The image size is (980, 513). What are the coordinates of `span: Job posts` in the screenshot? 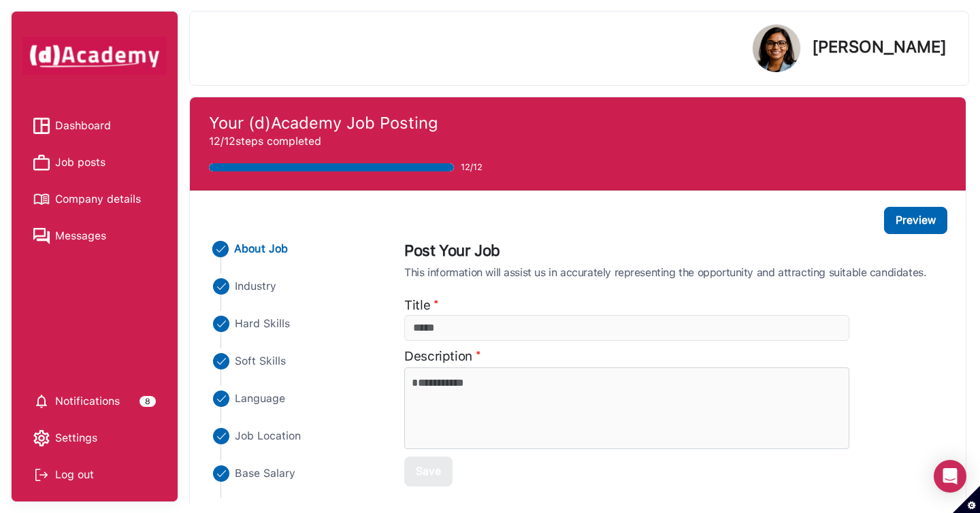 It's located at (80, 163).